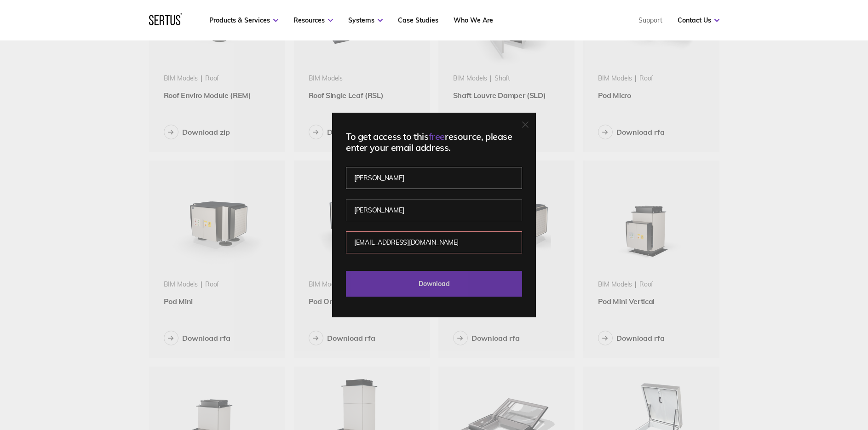  What do you see at coordinates (474, 20) in the screenshot?
I see `a: Who We Are` at bounding box center [474, 20].